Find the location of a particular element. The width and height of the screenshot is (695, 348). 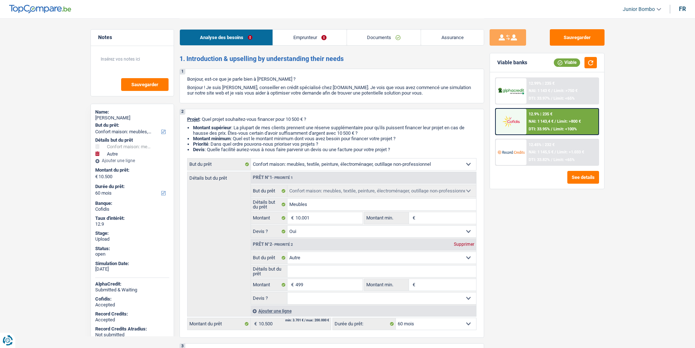

div: fr is located at coordinates (682, 9).